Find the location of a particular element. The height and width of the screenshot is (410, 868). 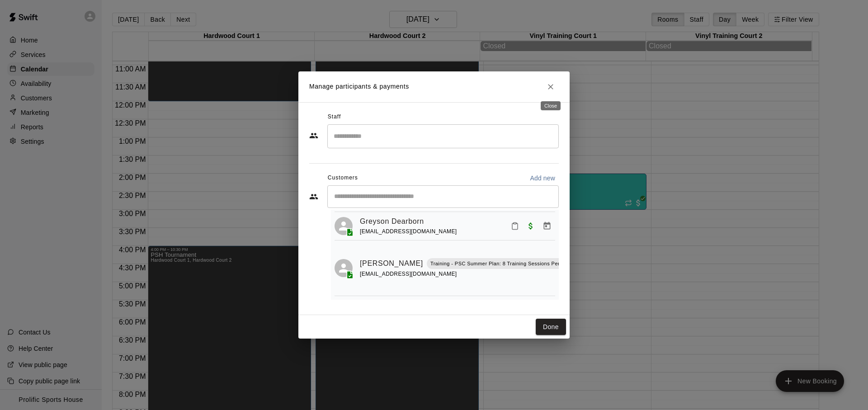

span: Customers is located at coordinates (343, 178).